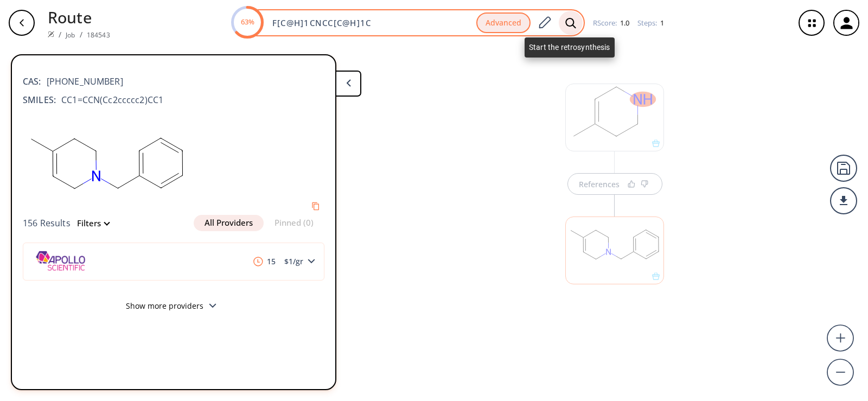  I want to click on div: Start the retrosynthesis, so click(570, 47).